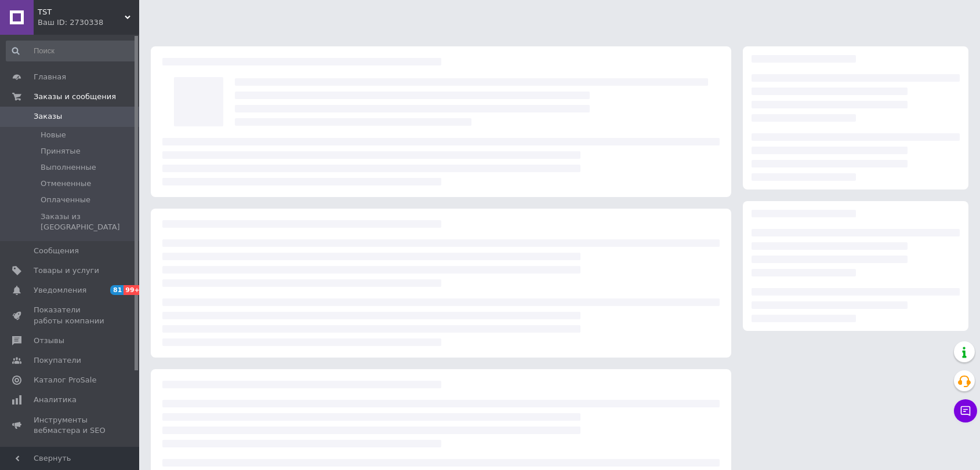  I want to click on span: Уведомления, so click(60, 291).